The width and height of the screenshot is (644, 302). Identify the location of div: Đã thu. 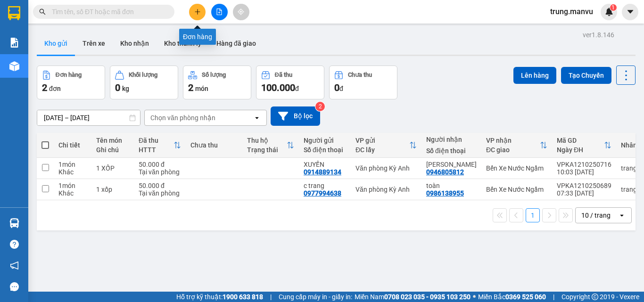
(156, 140).